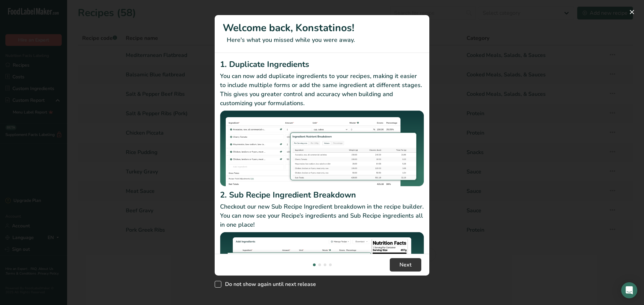 The width and height of the screenshot is (644, 305). Describe the element at coordinates (629, 290) in the screenshot. I see `div: Open Intercom Messenger` at that location.